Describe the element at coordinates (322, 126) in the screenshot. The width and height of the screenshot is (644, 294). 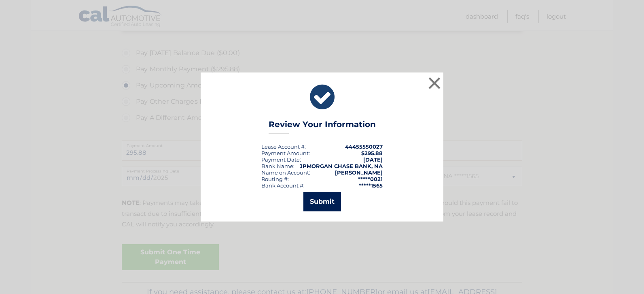
I see `h3: Review Your Information` at that location.